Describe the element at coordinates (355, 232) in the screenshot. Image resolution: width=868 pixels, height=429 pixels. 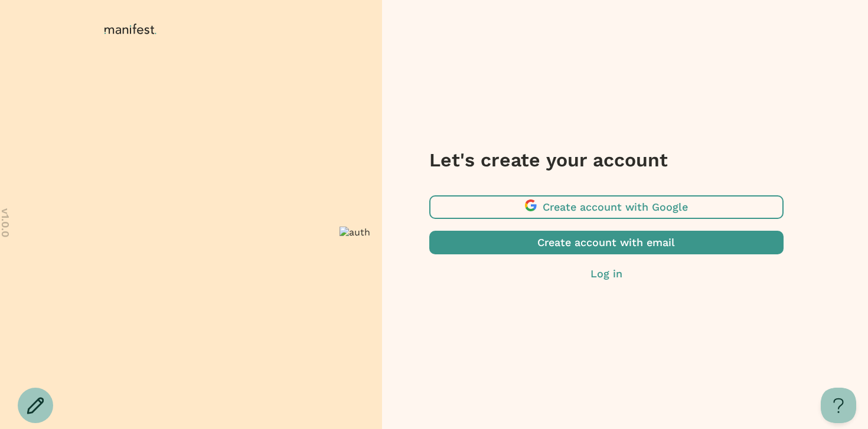
I see `img: auth` at that location.